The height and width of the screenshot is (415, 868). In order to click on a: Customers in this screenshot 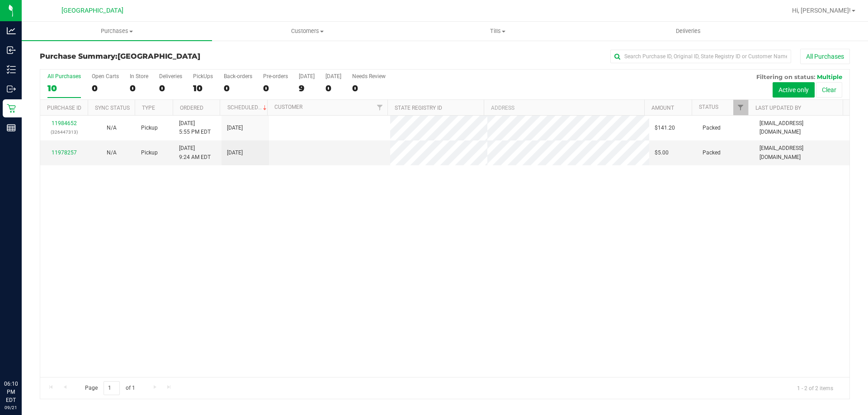, I will do `click(307, 31)`.